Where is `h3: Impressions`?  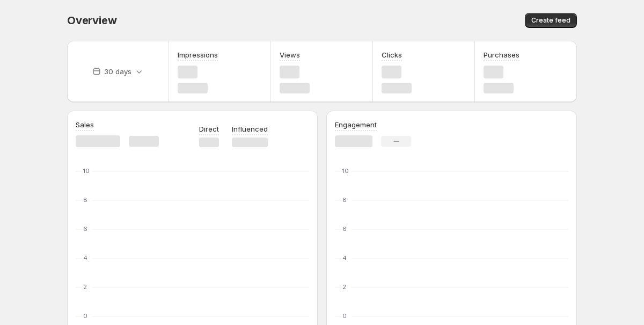 h3: Impressions is located at coordinates (198, 55).